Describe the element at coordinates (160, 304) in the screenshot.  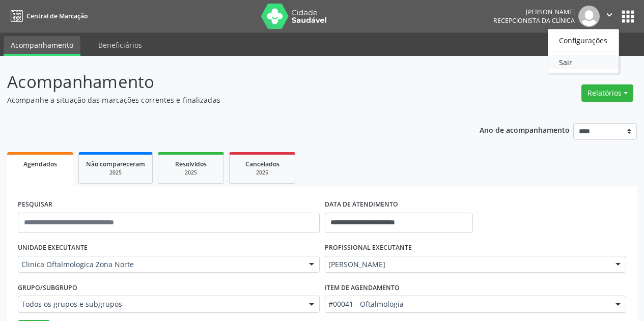
I see `span: Todos os grupos e subgrupos` at that location.